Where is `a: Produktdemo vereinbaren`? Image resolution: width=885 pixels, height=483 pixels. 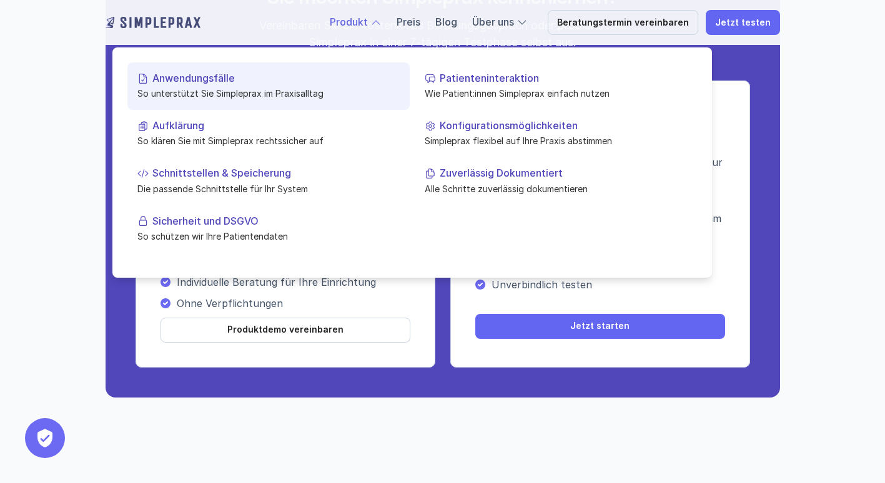 a: Produktdemo vereinbaren is located at coordinates (285, 330).